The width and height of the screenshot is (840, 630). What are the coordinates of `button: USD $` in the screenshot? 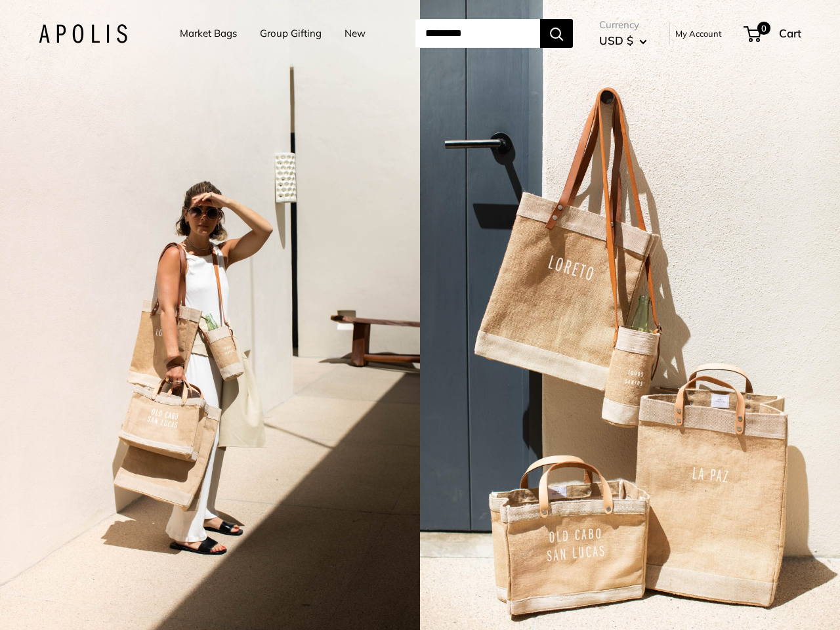 It's located at (623, 41).